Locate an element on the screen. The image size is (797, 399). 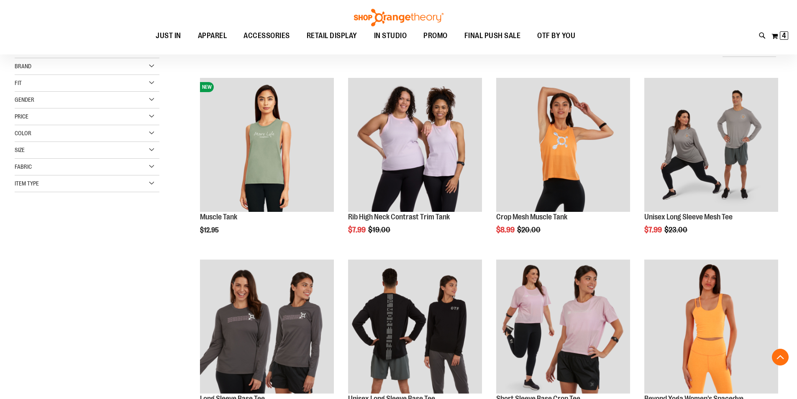
img: Rib Tank w/ Contrast Binding primary image is located at coordinates (415, 145).